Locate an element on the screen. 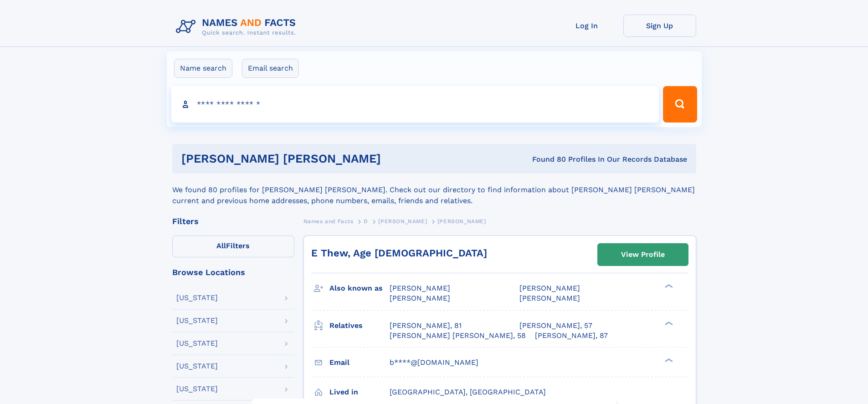  div: View Profile is located at coordinates (643, 255).